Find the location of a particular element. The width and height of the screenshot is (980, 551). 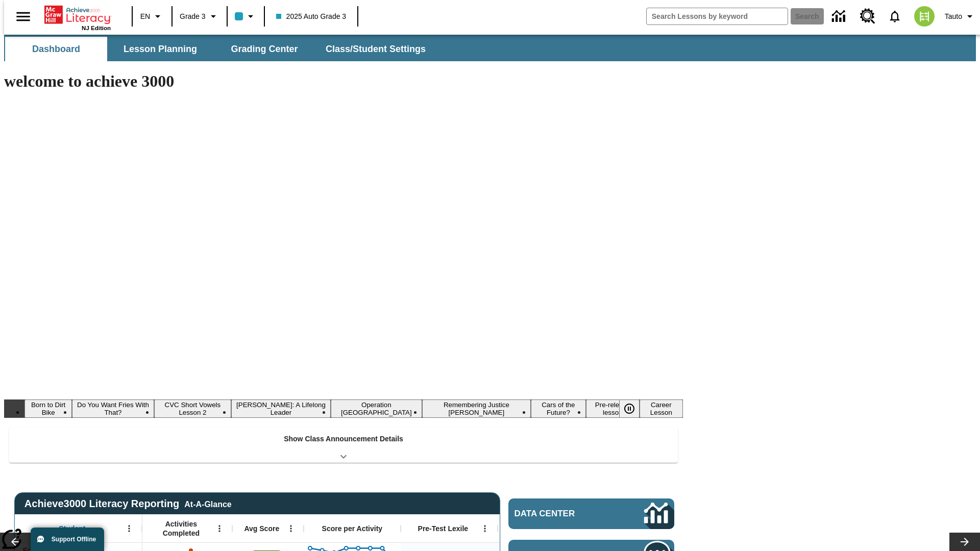

button: Select a new avatar is located at coordinates (925, 16).